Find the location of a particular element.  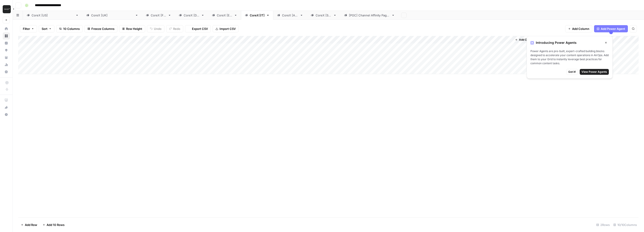

span: Undo is located at coordinates (157, 29).